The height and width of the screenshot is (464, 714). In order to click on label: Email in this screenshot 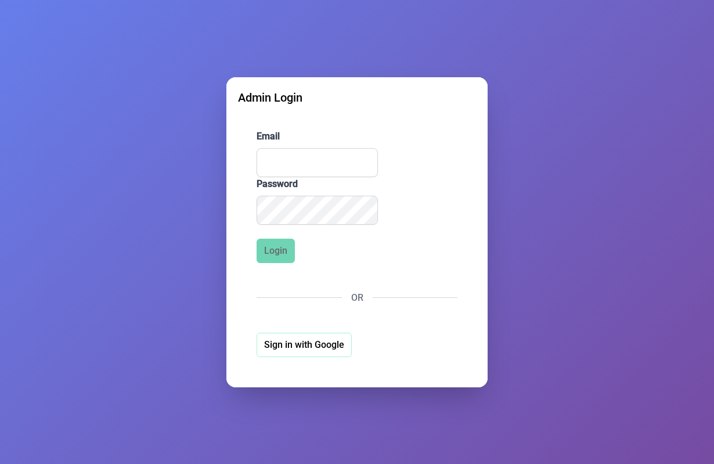, I will do `click(357, 136)`.